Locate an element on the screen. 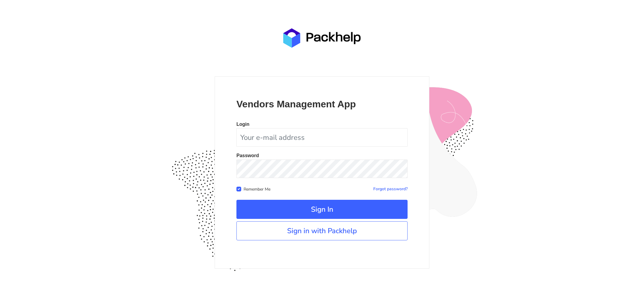 This screenshot has width=644, height=297. p: Vendors Management App is located at coordinates (322, 104).